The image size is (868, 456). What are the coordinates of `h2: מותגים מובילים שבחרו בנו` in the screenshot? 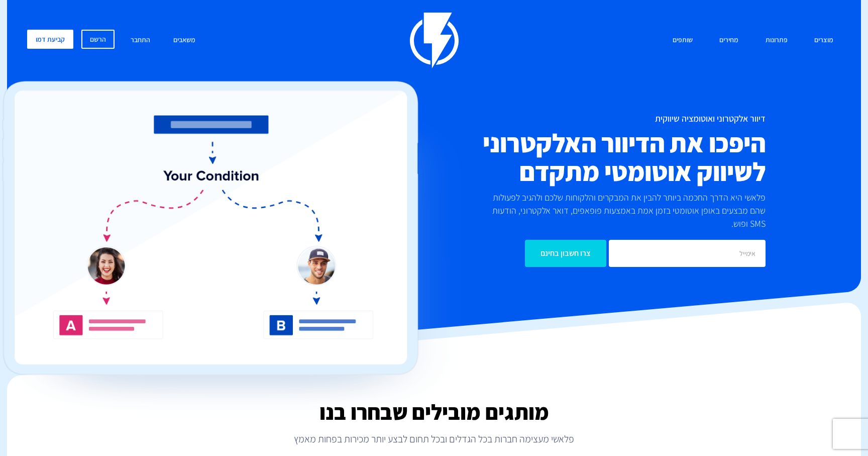 It's located at (434, 412).